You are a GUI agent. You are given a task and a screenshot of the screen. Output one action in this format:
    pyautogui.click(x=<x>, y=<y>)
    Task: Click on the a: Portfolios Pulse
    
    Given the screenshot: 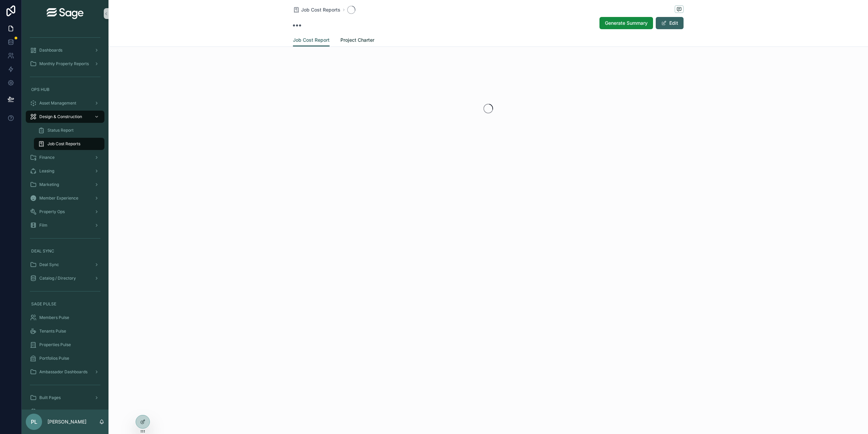 What is the action you would take?
    pyautogui.click(x=65, y=358)
    